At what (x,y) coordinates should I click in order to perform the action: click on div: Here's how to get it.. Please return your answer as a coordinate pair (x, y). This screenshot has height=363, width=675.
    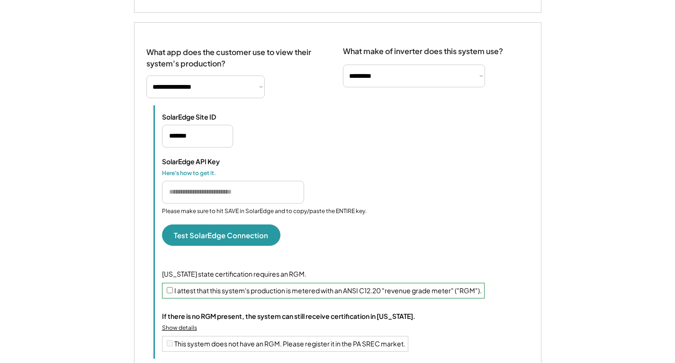
    Looking at the image, I should click on (209, 173).